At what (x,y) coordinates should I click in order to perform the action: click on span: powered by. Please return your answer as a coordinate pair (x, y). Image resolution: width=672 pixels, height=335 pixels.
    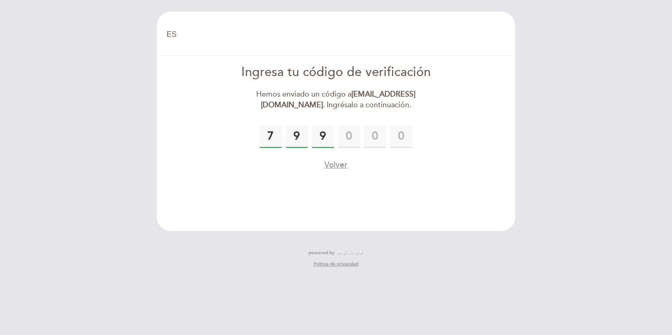
    Looking at the image, I should click on (322, 253).